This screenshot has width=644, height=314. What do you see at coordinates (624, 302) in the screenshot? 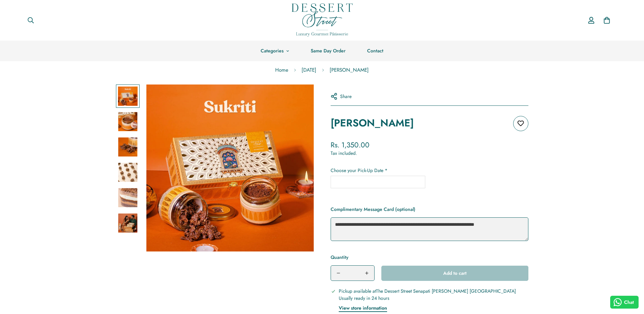
I see `button: Chat` at bounding box center [624, 302].